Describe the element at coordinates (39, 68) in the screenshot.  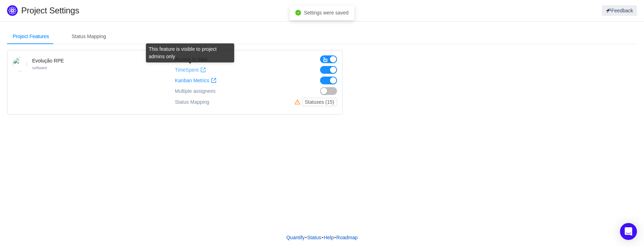
I see `small: software` at that location.